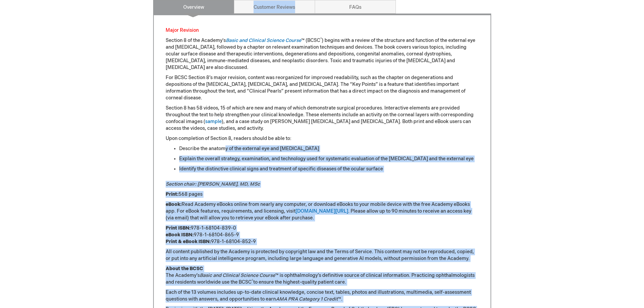  What do you see at coordinates (322, 255) in the screenshot?
I see `p: All content published by the Academy is protected by copyright law and the Terms of Service. This...` at bounding box center [322, 255].